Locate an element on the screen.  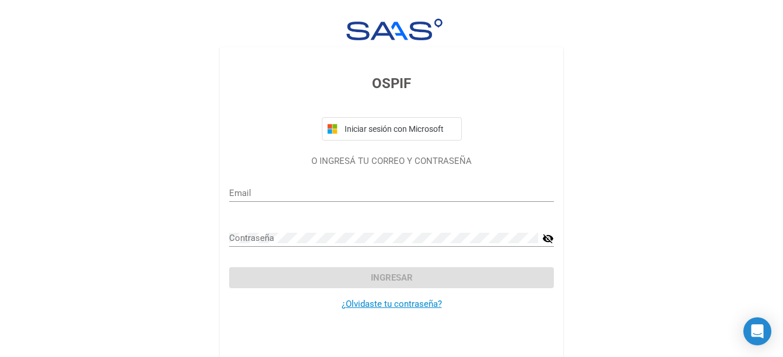
p: O INGRESÁ TU CORREO Y CONTRASEÑA is located at coordinates (391, 161).